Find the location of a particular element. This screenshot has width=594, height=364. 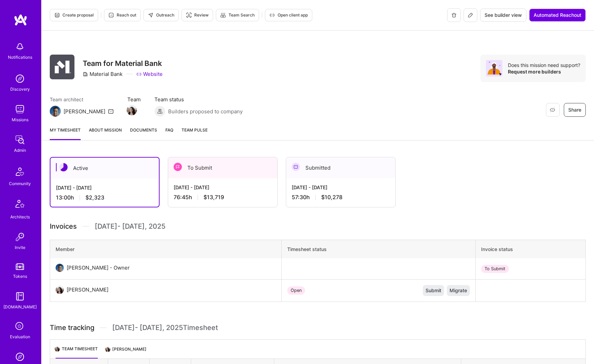

span: $13,719 is located at coordinates (214, 197).